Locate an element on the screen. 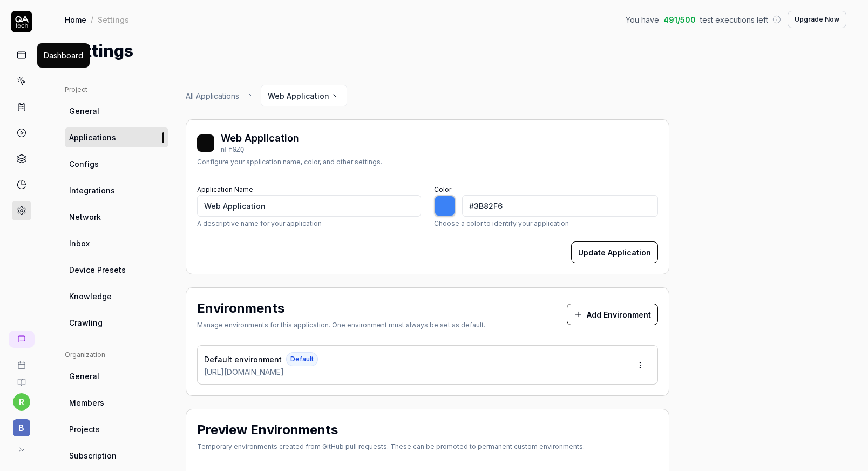 The height and width of the screenshot is (471, 868). a: New conversation is located at coordinates (22, 339).